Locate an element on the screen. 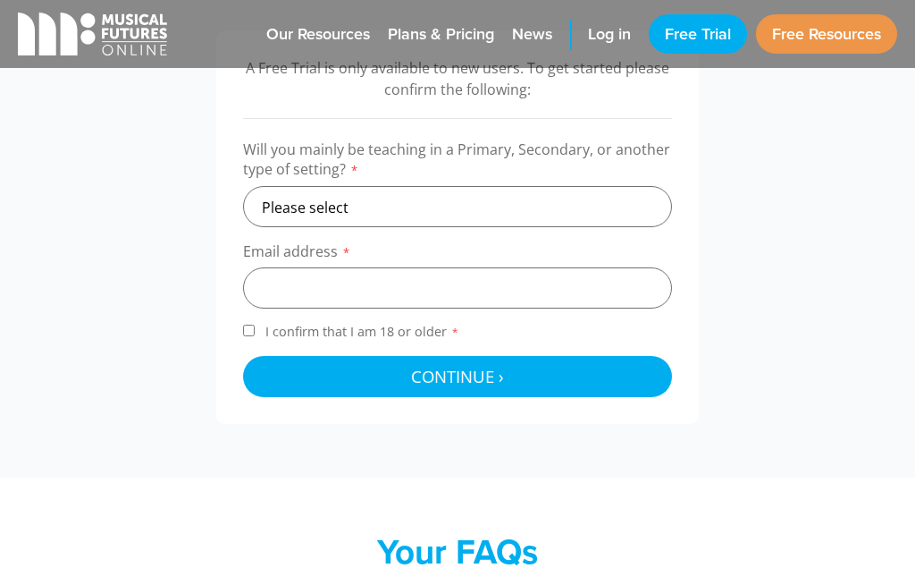  a: Free Resources is located at coordinates (827, 34).